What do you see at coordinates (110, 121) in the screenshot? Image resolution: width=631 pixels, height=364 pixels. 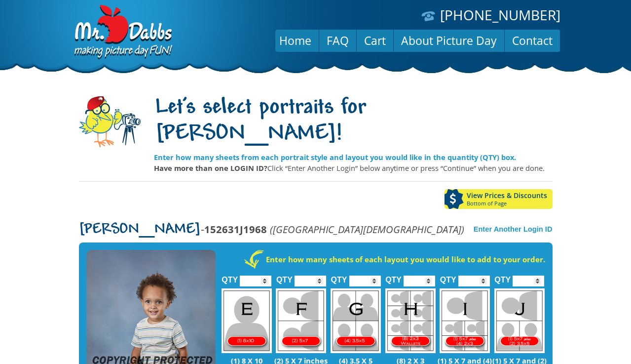 I see `img: camera-mascot` at bounding box center [110, 121].